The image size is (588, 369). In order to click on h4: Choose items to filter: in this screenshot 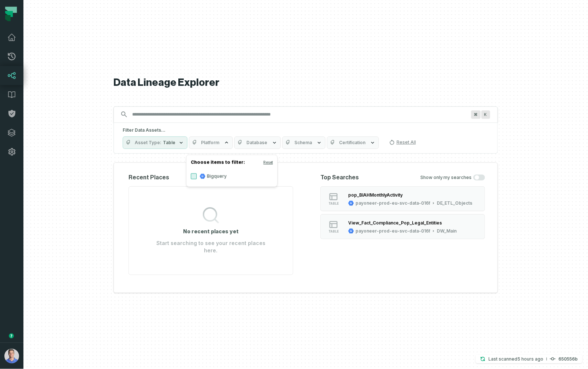, I will do `click(232, 164)`.